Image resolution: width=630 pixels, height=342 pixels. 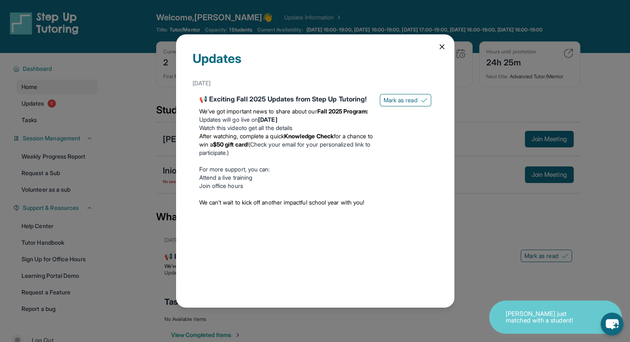 What do you see at coordinates (286, 99) in the screenshot?
I see `div: 📢 Exciting Fall 2025 Updates from Step Up Tutoring!` at bounding box center [286, 99].